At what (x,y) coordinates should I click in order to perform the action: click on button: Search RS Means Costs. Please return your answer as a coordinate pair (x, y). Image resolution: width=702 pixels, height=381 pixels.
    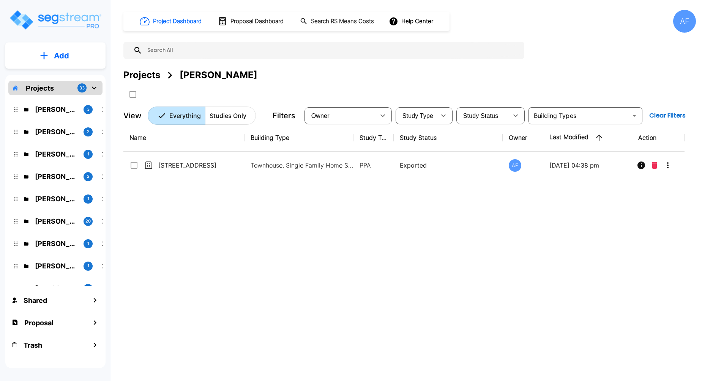
    Looking at the image, I should click on (337, 21).